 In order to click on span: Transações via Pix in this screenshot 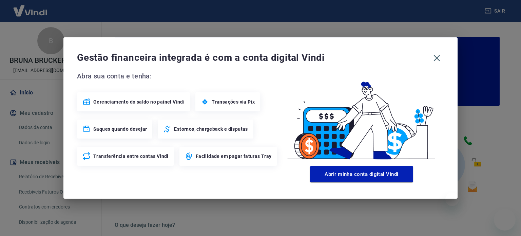, I will do `click(233, 102)`.